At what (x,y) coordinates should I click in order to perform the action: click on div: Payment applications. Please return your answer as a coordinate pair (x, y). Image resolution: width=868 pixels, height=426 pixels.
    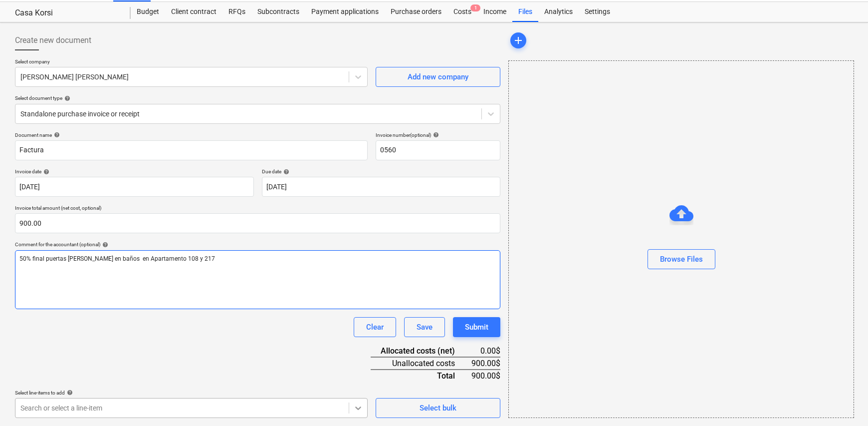
    Looking at the image, I should click on (345, 12).